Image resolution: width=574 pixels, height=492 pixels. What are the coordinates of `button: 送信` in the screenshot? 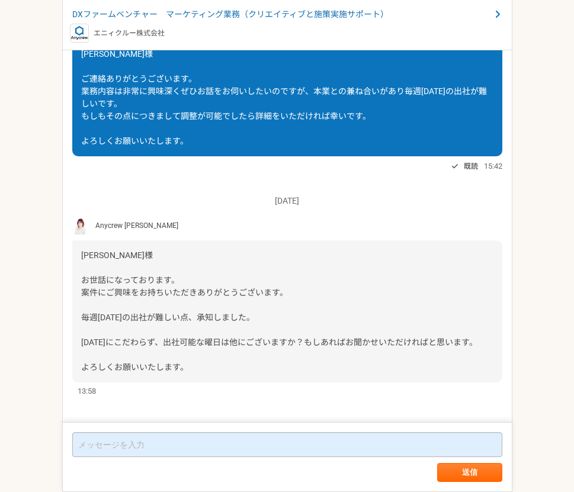 It's located at (470, 473).